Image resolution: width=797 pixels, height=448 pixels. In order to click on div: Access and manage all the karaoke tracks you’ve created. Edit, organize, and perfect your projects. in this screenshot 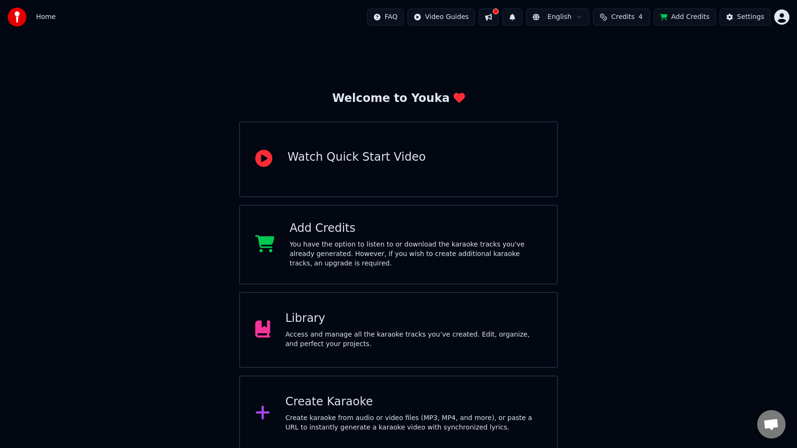, I will do `click(414, 340)`.